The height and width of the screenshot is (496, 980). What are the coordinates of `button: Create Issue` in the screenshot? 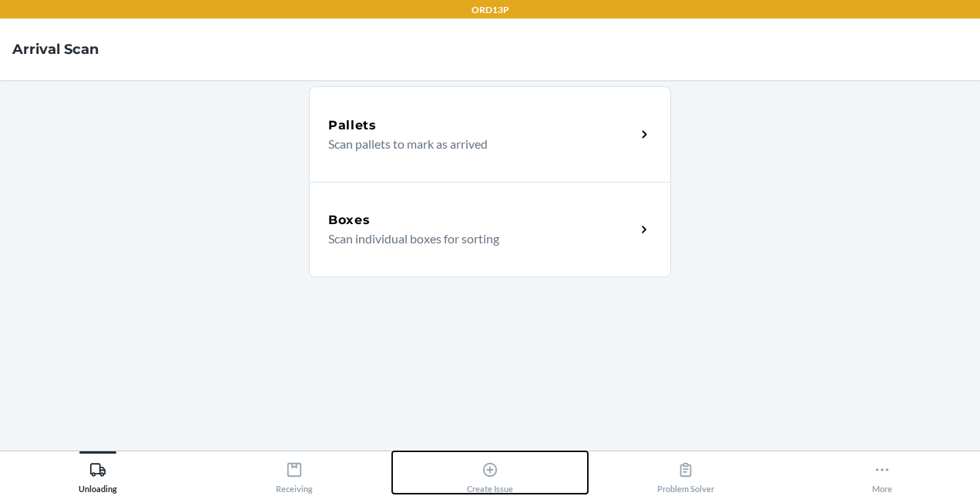 It's located at (490, 472).